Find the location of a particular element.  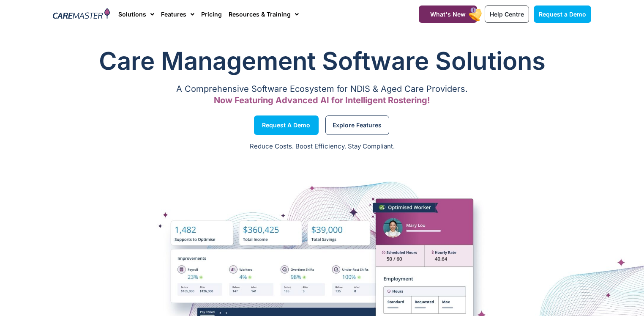

span: Explore Features is located at coordinates (357, 125).